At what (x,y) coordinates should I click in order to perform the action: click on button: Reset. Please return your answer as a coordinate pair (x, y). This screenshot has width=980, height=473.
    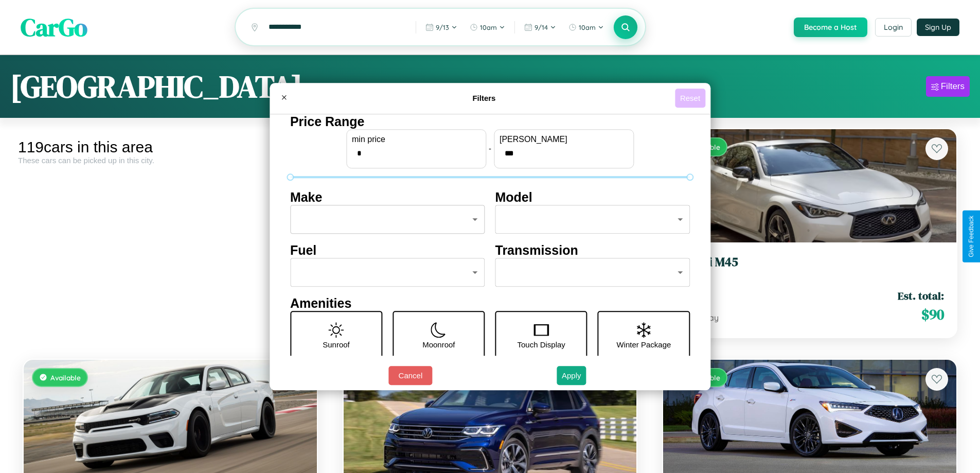
    Looking at the image, I should click on (690, 98).